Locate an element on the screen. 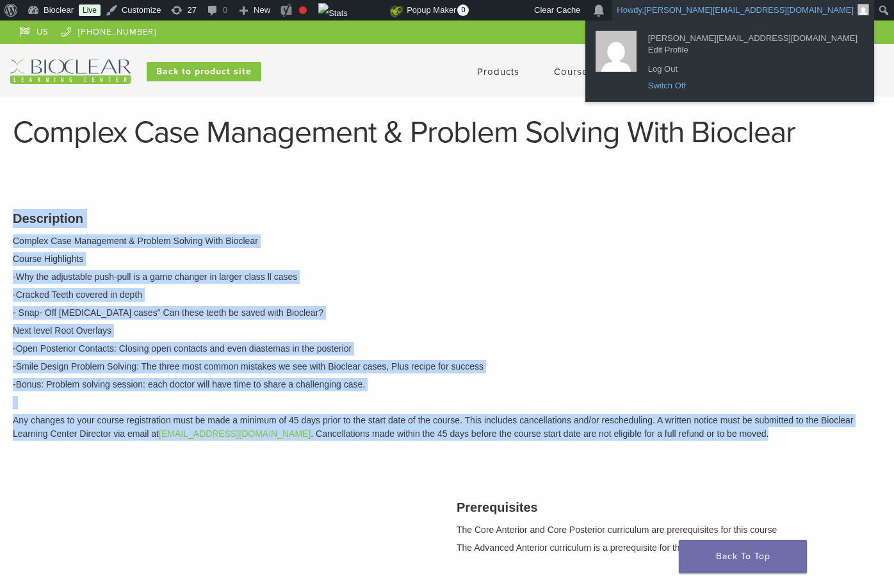  a: Switch Off is located at coordinates (753, 85).